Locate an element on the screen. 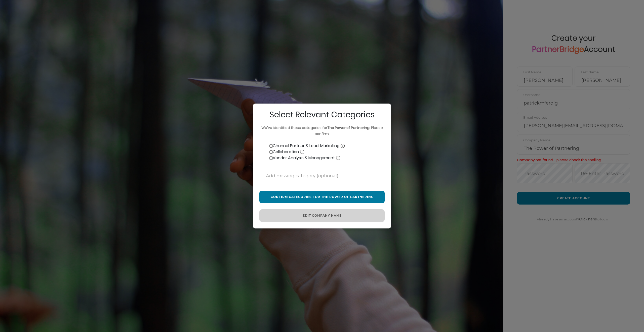 The height and width of the screenshot is (332, 644). strong: The Power of Partnering is located at coordinates (349, 128).